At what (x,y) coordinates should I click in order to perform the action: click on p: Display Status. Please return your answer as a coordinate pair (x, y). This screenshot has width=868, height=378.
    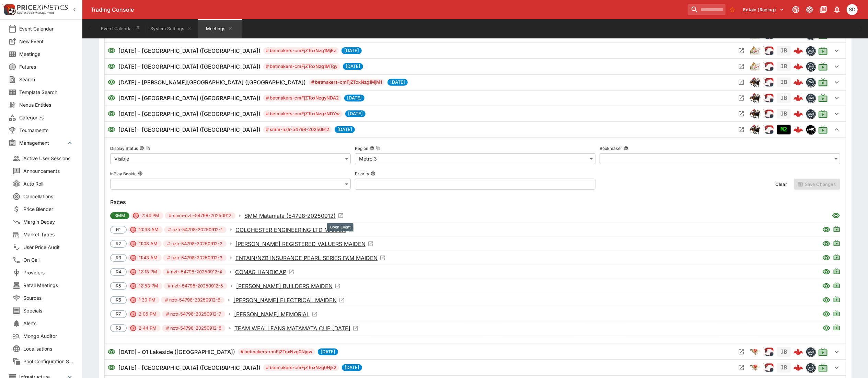
    Looking at the image, I should click on (124, 148).